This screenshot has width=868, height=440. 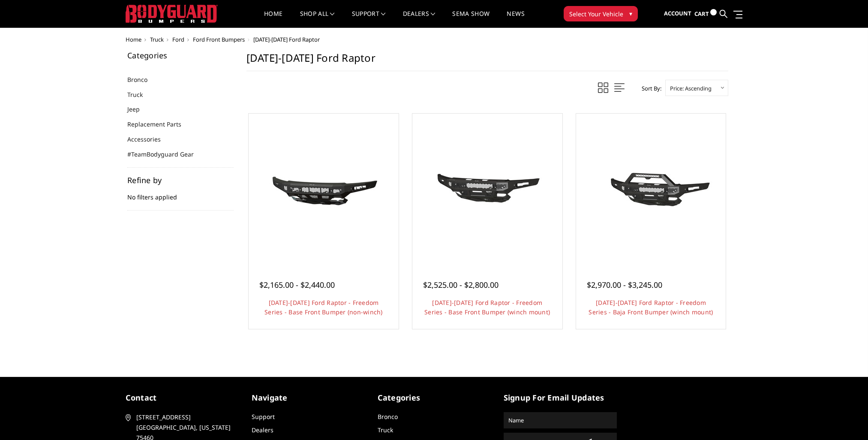 I want to click on button: Select Your Vehicle, so click(x=601, y=14).